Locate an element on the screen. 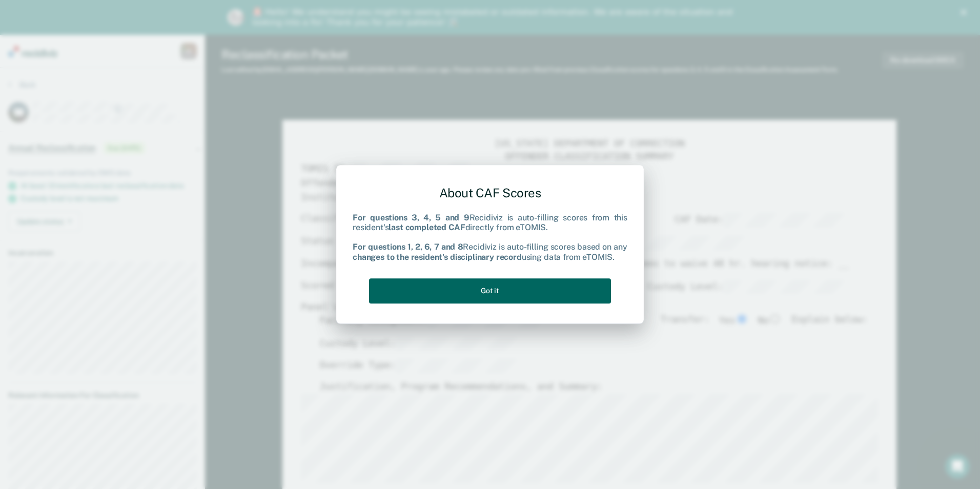 This screenshot has width=980, height=489. b: For questions 1, 2, 6, 7 and 8 is located at coordinates (407, 247).